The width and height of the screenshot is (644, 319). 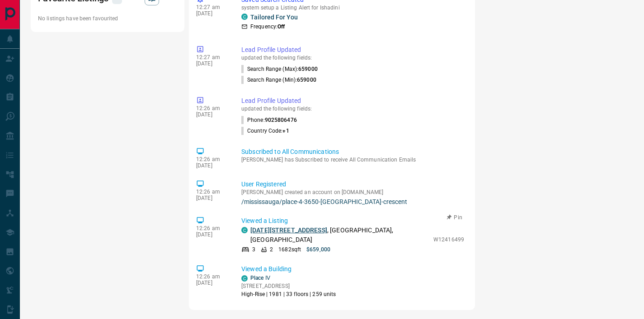 What do you see at coordinates (318, 250) in the screenshot?
I see `p: $659,000` at bounding box center [318, 250].